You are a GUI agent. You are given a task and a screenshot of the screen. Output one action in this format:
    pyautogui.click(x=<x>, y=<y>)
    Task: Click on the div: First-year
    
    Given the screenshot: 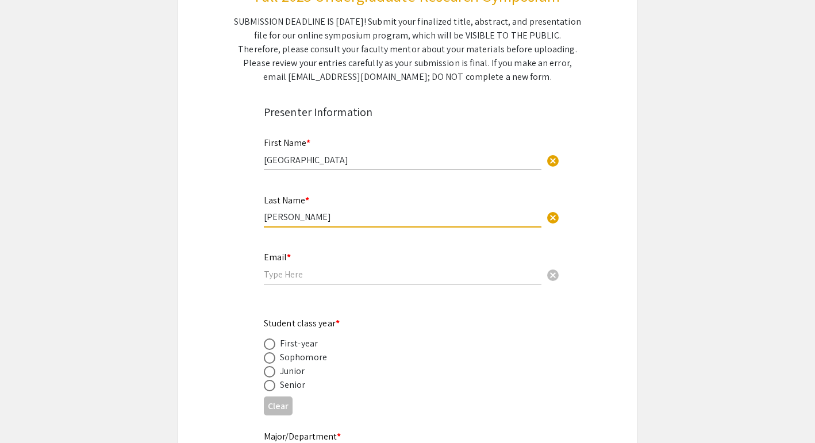 What is the action you would take?
    pyautogui.click(x=299, y=344)
    